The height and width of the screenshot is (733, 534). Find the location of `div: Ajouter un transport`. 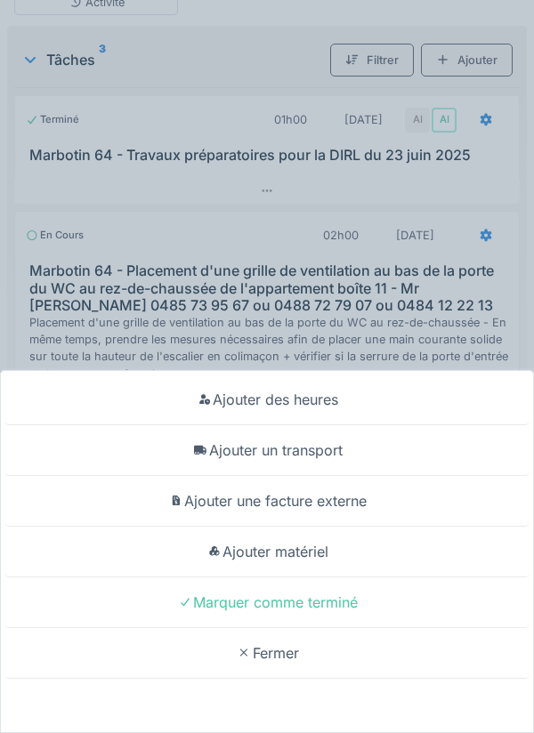

div: Ajouter un transport is located at coordinates (267, 450).